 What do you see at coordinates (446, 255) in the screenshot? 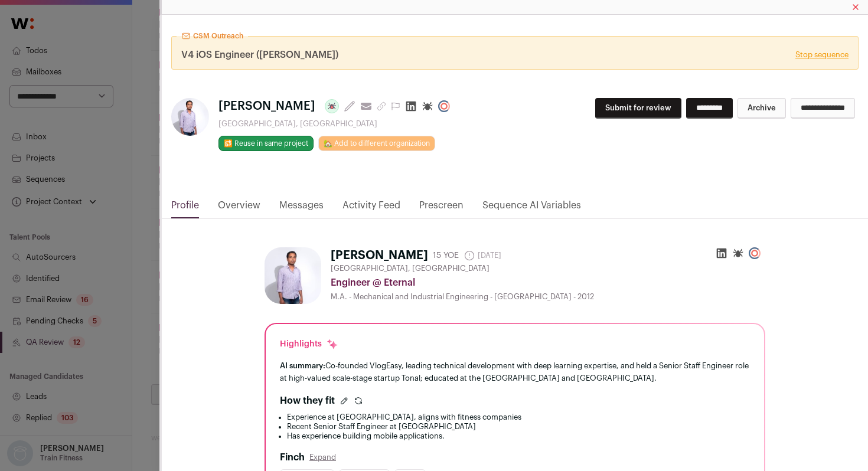
I see `div: 15 YOE` at bounding box center [446, 255].